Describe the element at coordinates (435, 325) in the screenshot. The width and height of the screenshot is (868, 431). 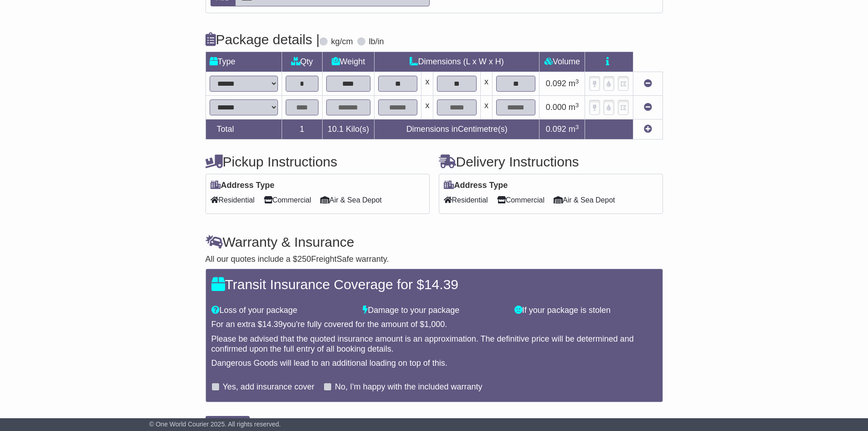
I see `span: 1,000` at that location.